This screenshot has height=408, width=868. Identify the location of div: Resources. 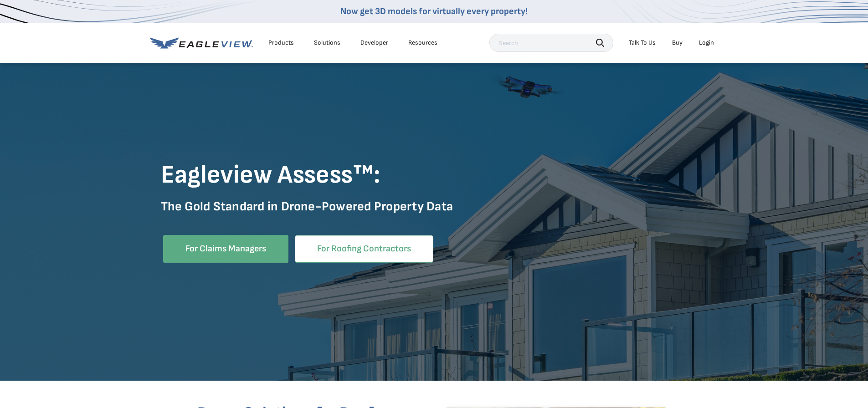
(423, 43).